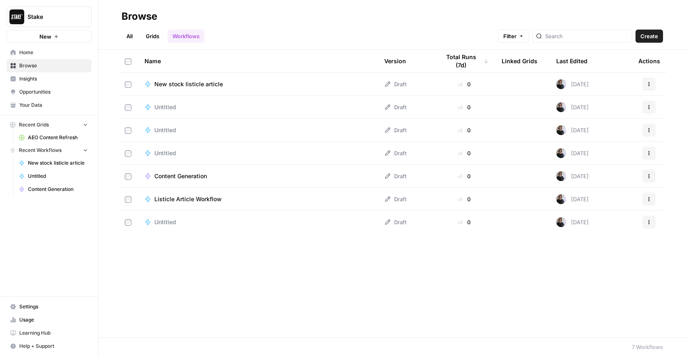  Describe the element at coordinates (53, 105) in the screenshot. I see `span: Your Data` at that location.